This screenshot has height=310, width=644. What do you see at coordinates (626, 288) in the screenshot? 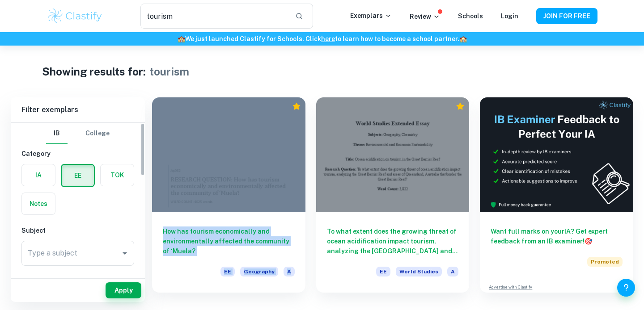
I see `button: Help and Feedback` at bounding box center [626, 288].